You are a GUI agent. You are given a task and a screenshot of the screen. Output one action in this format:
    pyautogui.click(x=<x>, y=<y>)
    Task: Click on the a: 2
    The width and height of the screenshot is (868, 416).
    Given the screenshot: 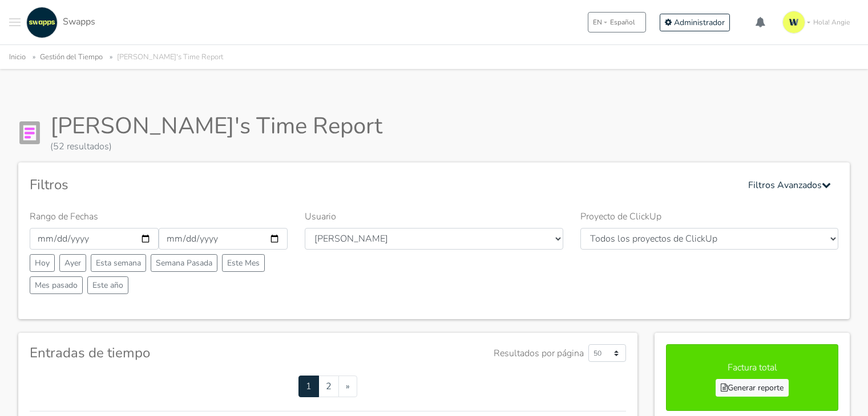 What is the action you would take?
    pyautogui.click(x=328, y=387)
    